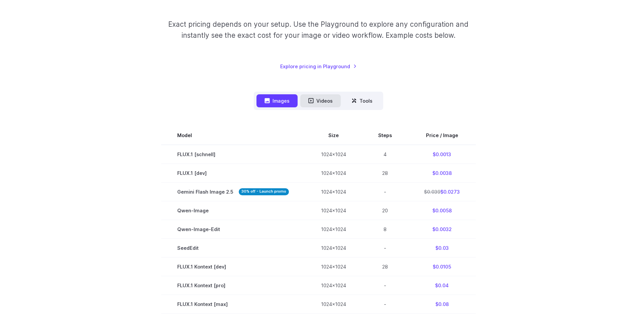  Describe the element at coordinates (442, 248) in the screenshot. I see `td: $0.03` at that location.